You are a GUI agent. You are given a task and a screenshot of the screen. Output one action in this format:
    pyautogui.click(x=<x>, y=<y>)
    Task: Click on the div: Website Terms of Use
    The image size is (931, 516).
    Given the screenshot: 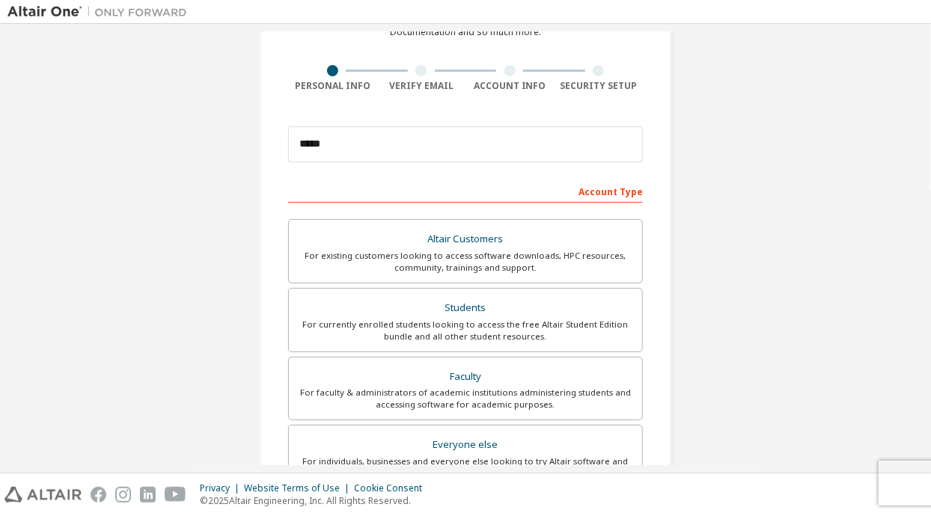 What is the action you would take?
    pyautogui.click(x=299, y=489)
    